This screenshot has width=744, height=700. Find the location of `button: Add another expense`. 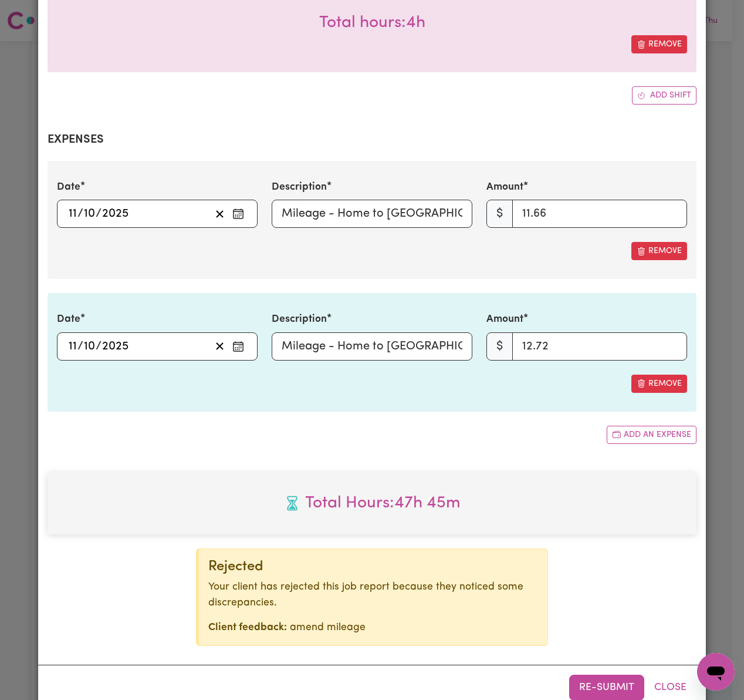

button: Add another expense is located at coordinates (651, 434).